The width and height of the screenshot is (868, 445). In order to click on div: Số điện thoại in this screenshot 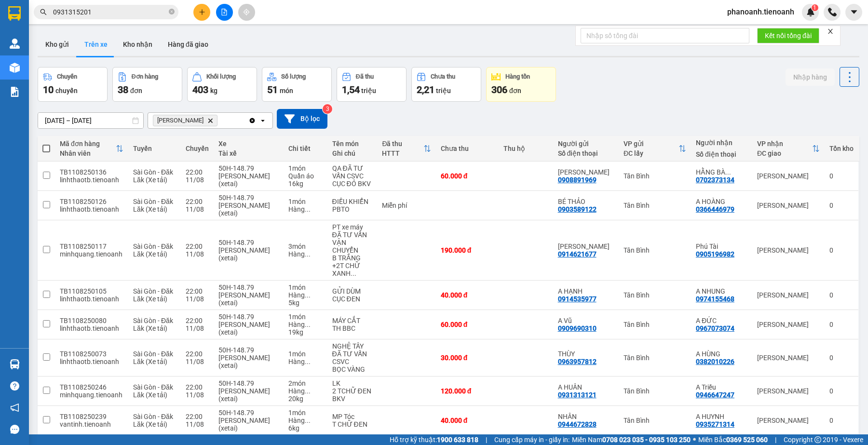, I will do `click(586, 153)`.